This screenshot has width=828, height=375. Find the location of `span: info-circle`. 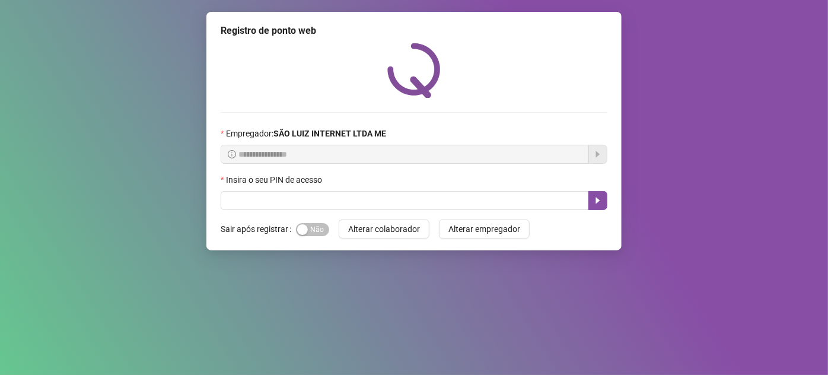

span: info-circle is located at coordinates (232, 154).